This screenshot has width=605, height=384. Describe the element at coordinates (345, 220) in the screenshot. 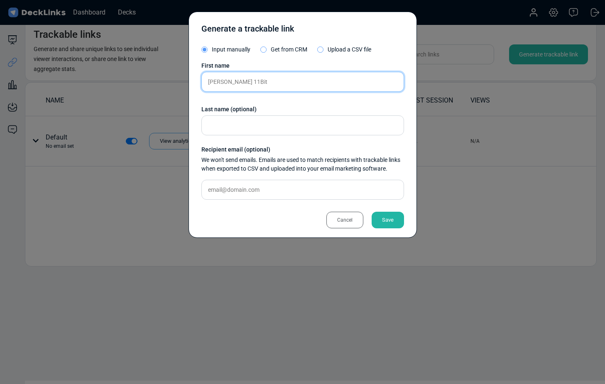

I see `div: Cancel` at that location.